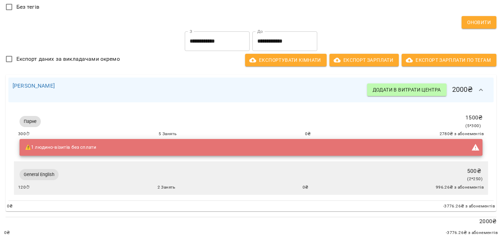 Image resolution: width=502 pixels, height=242 pixels. Describe the element at coordinates (449, 60) in the screenshot. I see `span: Експорт Зарплати по тегам` at that location.